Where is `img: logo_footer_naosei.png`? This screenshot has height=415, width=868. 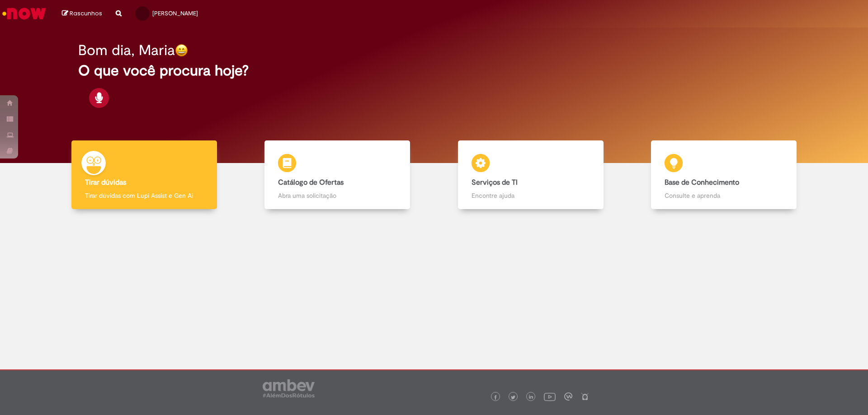 img: logo_footer_naosei.png is located at coordinates (585, 397).